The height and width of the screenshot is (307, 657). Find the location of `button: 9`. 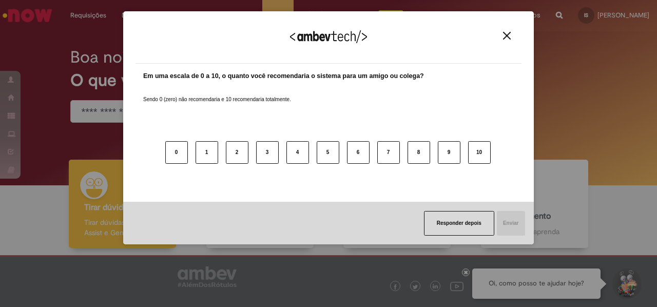

button: 9 is located at coordinates (449, 152).